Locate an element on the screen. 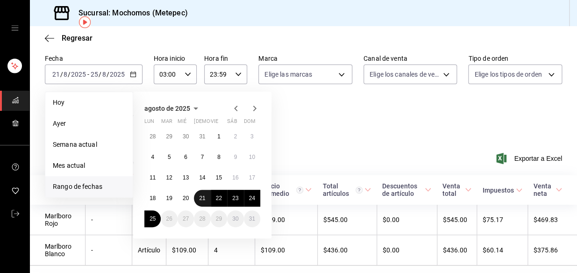 The height and width of the screenshot is (273, 577). abbr: domingo is located at coordinates (250, 123).